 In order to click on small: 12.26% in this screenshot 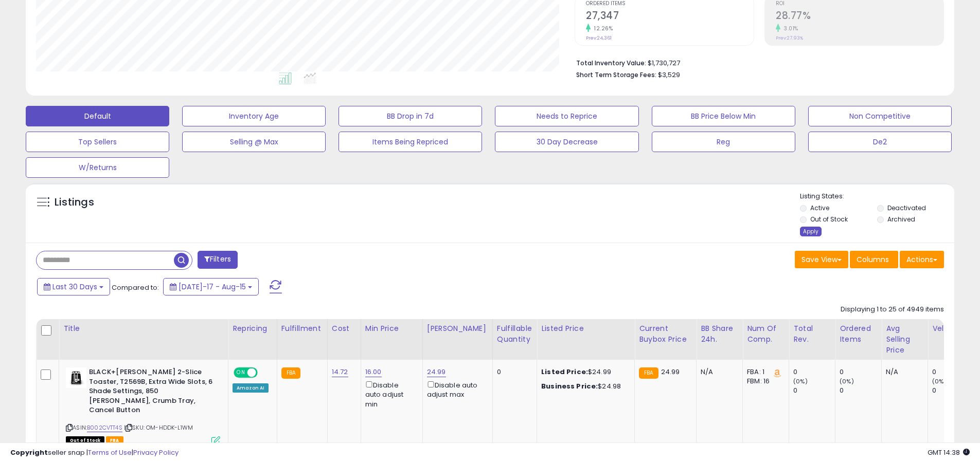, I will do `click(602, 29)`.